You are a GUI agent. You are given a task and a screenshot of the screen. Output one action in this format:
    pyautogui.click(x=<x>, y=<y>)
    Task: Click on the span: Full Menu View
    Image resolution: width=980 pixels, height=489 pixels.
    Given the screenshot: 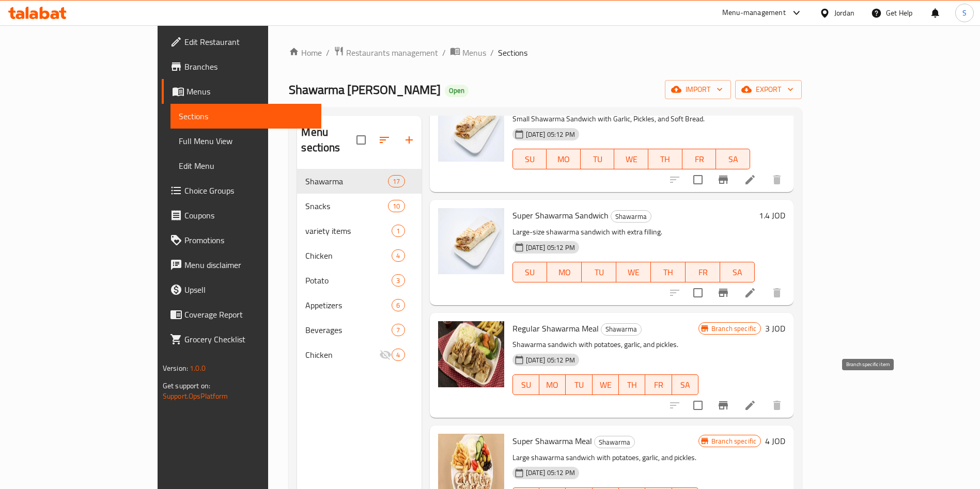 What is the action you would take?
    pyautogui.click(x=246, y=141)
    